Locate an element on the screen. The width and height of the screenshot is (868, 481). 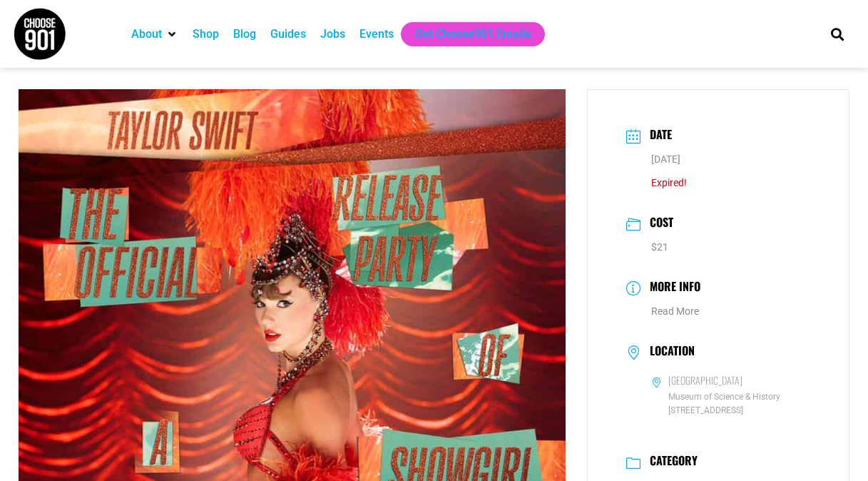
a: Events is located at coordinates (377, 34).